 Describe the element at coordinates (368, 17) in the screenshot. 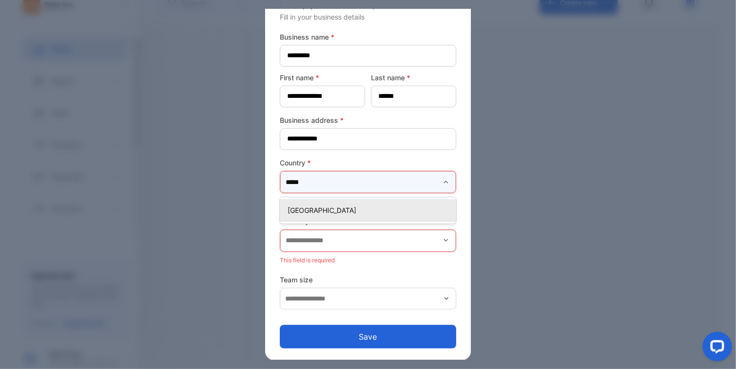

I see `p: Fill in your business details` at that location.